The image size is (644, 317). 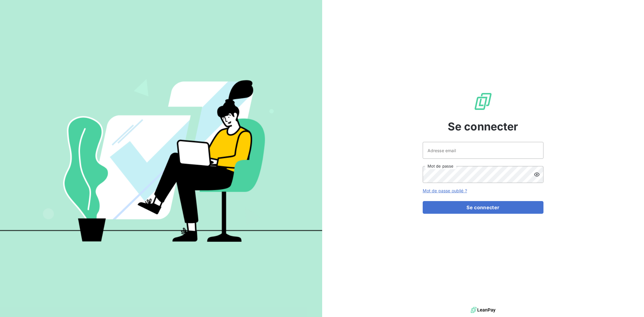 What do you see at coordinates (483, 150) in the screenshot?
I see `input: placeholder` at bounding box center [483, 150].